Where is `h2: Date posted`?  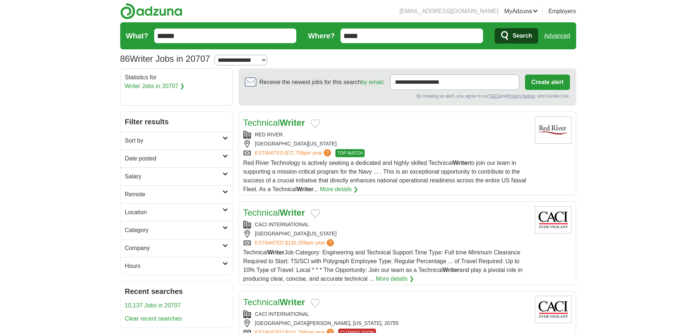 h2: Date posted is located at coordinates (174, 159).